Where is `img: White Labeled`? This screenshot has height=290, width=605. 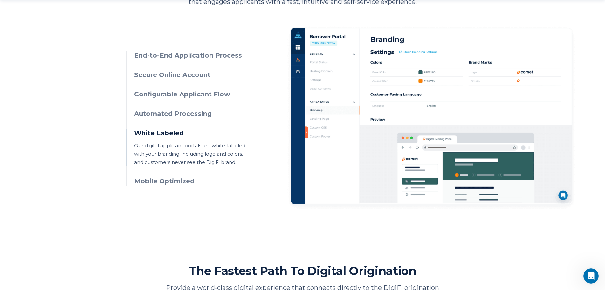
img: White Labeled is located at coordinates (431, 118).